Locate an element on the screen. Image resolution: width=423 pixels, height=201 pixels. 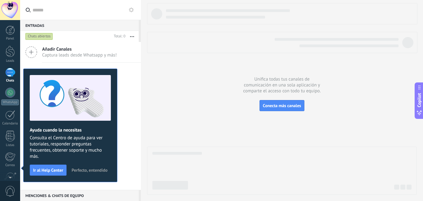
span: Conecta más canales is located at coordinates (282, 106).